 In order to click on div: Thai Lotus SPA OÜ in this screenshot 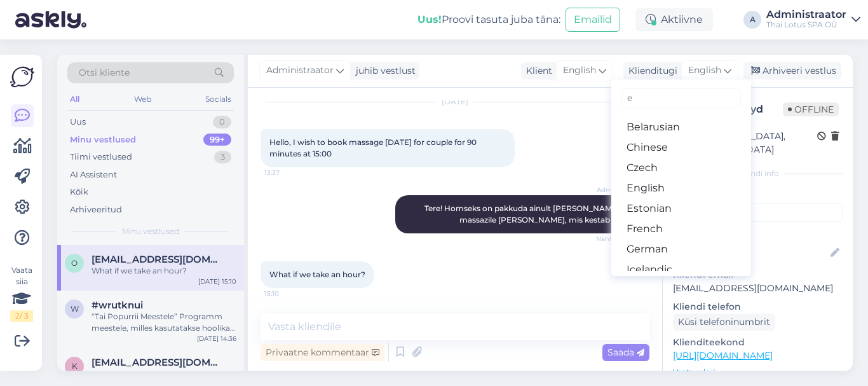, I will do `click(806, 24)`.